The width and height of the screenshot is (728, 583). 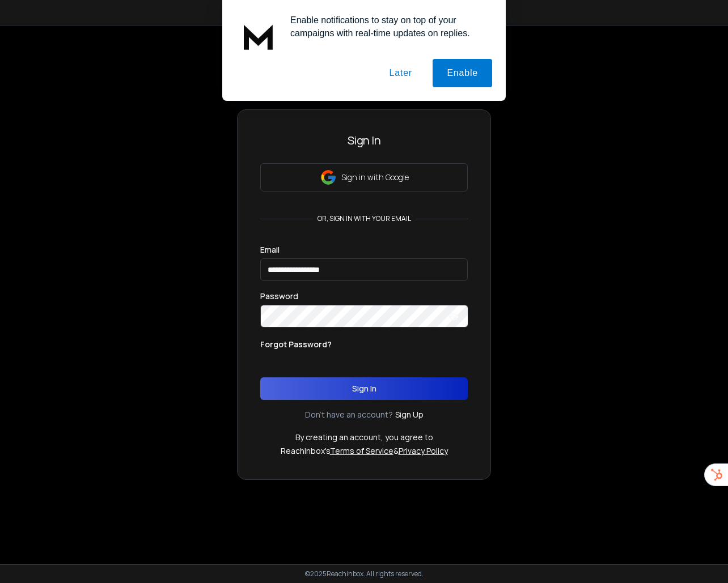 I want to click on p: Sign in with Google, so click(x=375, y=177).